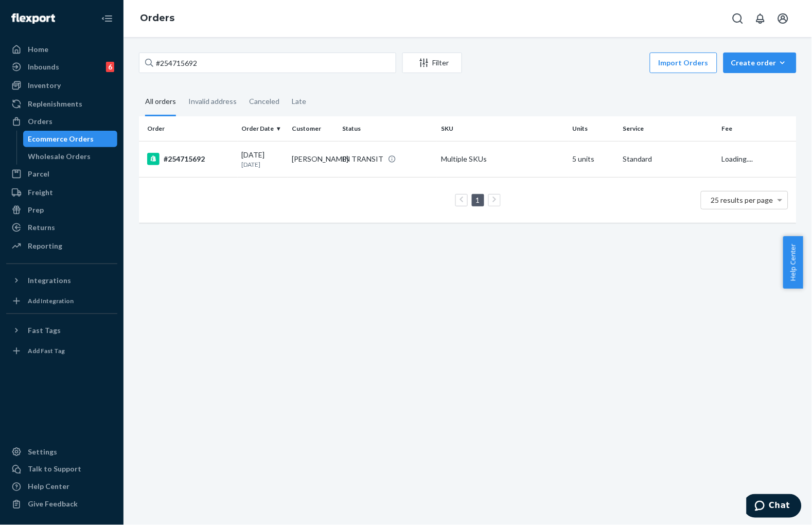 This screenshot has height=525, width=812. Describe the element at coordinates (62, 351) in the screenshot. I see `a: Add Fast Tag` at that location.